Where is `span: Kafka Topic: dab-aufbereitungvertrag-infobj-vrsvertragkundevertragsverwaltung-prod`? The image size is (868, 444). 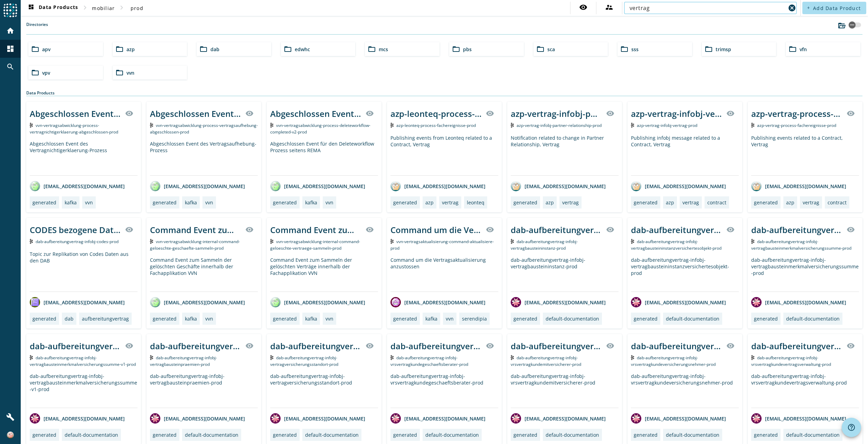
span: Kafka Topic: dab-aufbereitungvertrag-infobj-vrsvertragkundevertragsverwaltung-prod is located at coordinates (791, 361).